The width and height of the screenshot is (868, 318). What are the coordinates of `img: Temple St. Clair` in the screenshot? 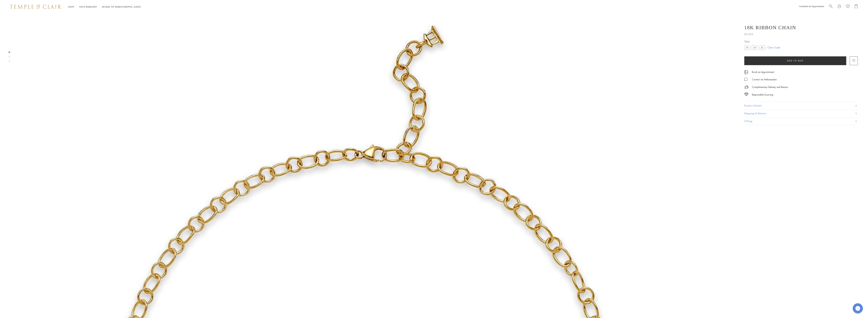 It's located at (35, 7).